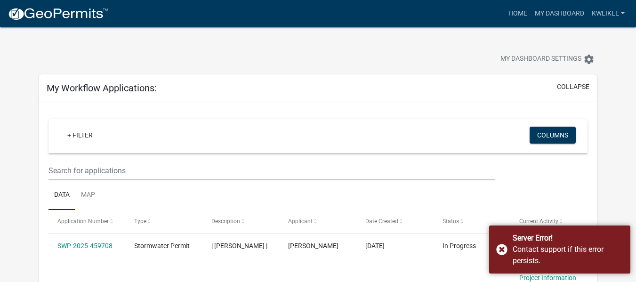 The width and height of the screenshot is (636, 282). I want to click on datatable-header-cell: Applicant, so click(318, 221).